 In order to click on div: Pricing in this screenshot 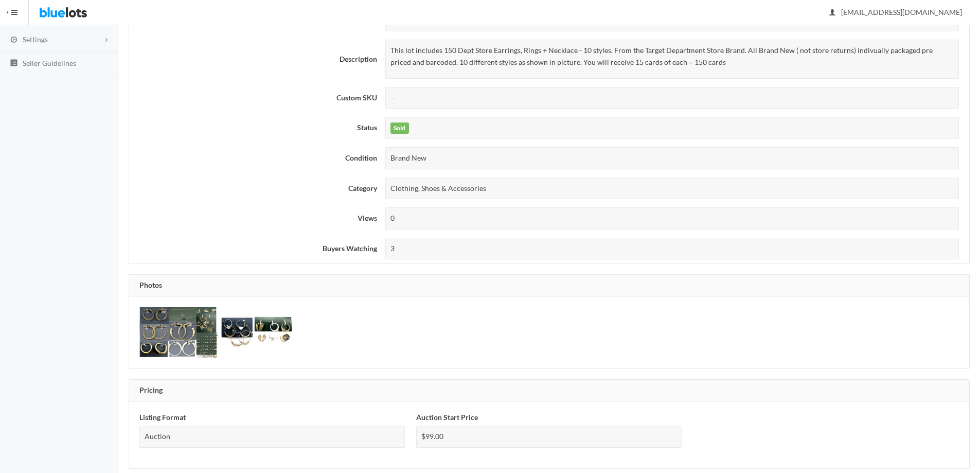, I will do `click(549, 391)`.